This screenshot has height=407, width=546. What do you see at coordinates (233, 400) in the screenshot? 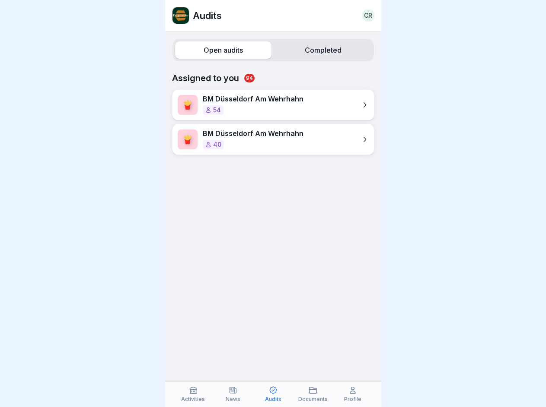
I see `p: News` at bounding box center [233, 400].